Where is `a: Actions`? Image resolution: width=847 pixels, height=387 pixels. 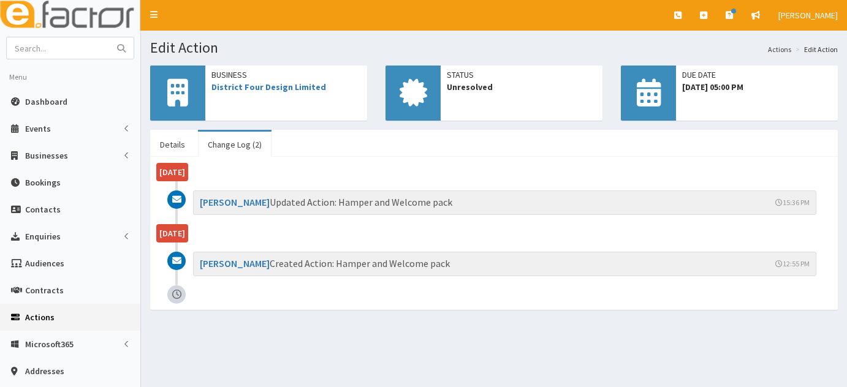
a: Actions is located at coordinates (779, 49).